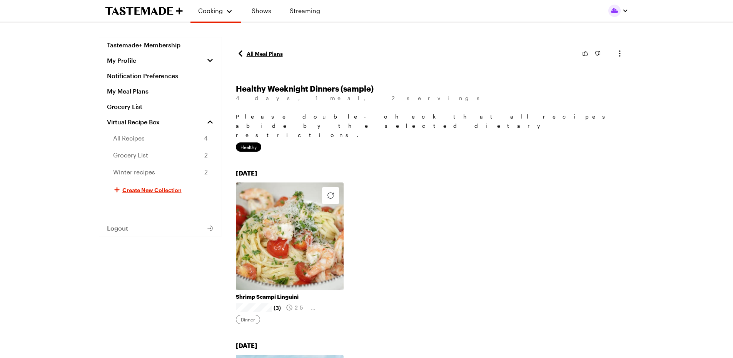 The width and height of the screenshot is (733, 358). I want to click on button: Create New Collection, so click(161, 190).